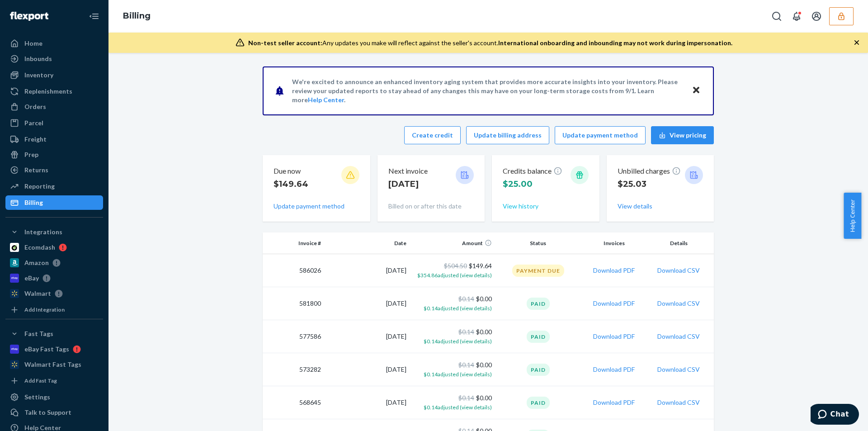 The image size is (868, 431). What do you see at coordinates (852, 216) in the screenshot?
I see `span: Help Center` at bounding box center [852, 216].